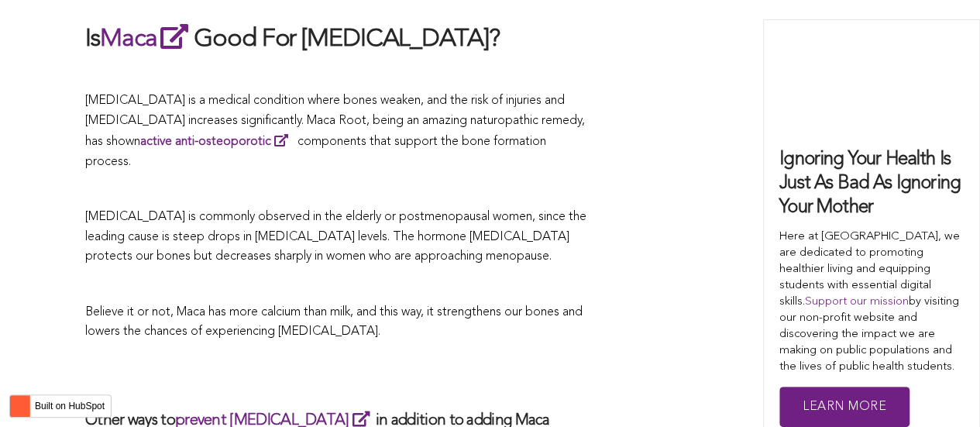 Image resolution: width=980 pixels, height=427 pixels. Describe the element at coordinates (334, 322) in the screenshot. I see `span: Believe it or not, Maca has more calcium than milk, and this way, it strengthens our bones and lo...` at that location.